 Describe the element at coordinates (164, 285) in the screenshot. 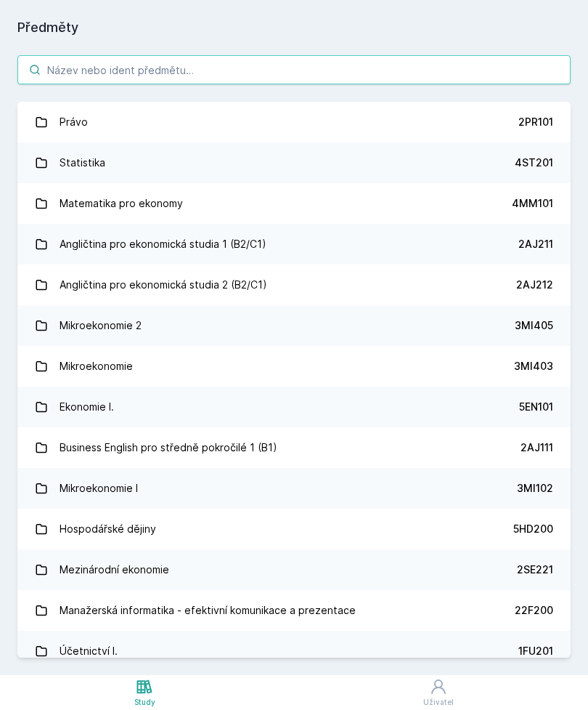

I see `div: Angličtina pro ekonomická studia 2 (B2/C1)` at that location.